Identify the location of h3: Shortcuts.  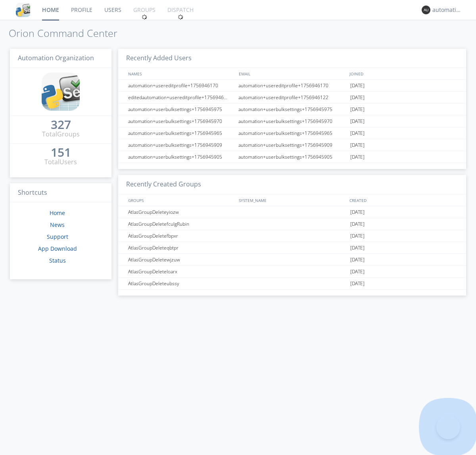
(61, 193).